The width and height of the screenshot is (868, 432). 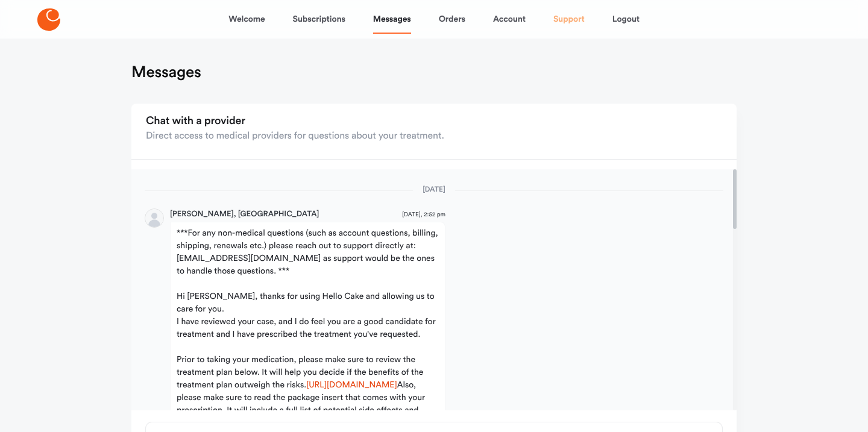 What do you see at coordinates (246, 19) in the screenshot?
I see `a: Welcome` at bounding box center [246, 19].